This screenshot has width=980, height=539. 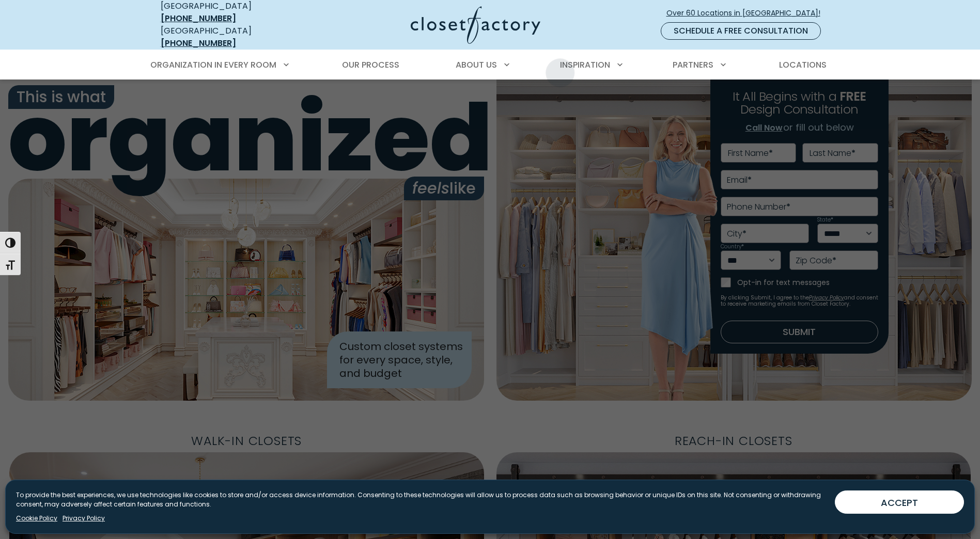 I want to click on button: ACCEPT, so click(x=900, y=502).